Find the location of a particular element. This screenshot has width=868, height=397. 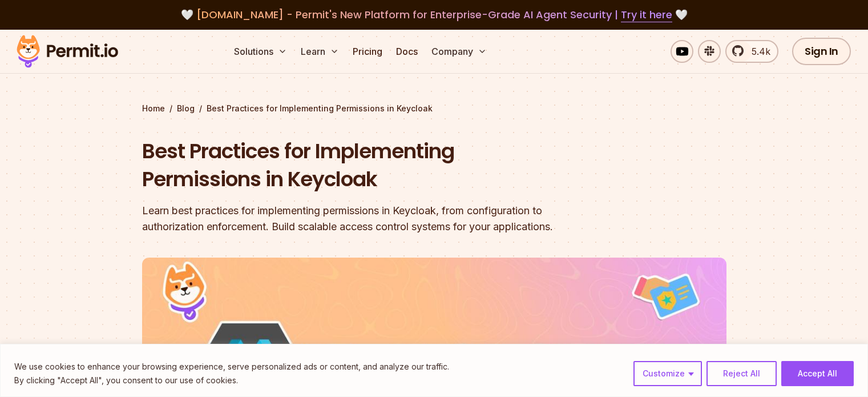

p: We use cookies to enhance your browsing experience, serve personalized ads or content, and analyz... is located at coordinates (232, 366).